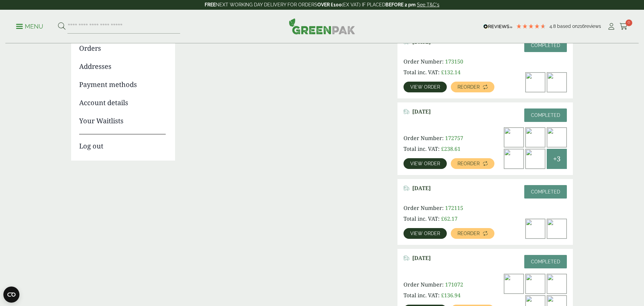 This screenshot has height=306, width=644. Describe the element at coordinates (514, 284) in the screenshot. I see `img: Standard-Kraft-Clamshell-Burger-Box-with-Chicken-Burger-300x200.jpg` at that location.